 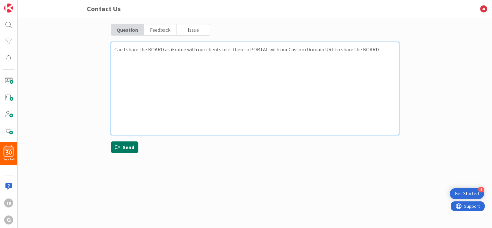 What do you see at coordinates (467, 194) in the screenshot?
I see `div: Open Get Started checklist, remaining modules: 4` at bounding box center [467, 194].